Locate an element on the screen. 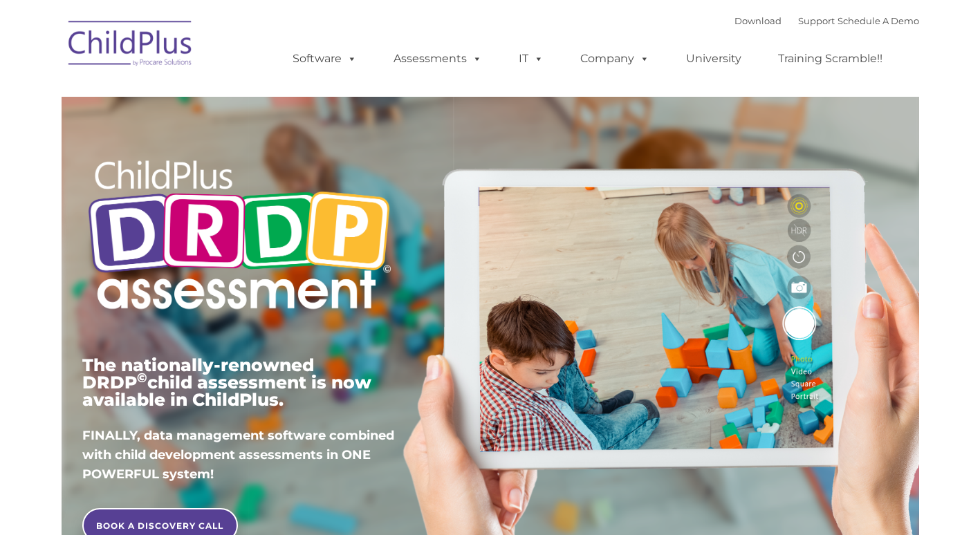 The height and width of the screenshot is (535, 980). a: Schedule A Demo is located at coordinates (878, 21).